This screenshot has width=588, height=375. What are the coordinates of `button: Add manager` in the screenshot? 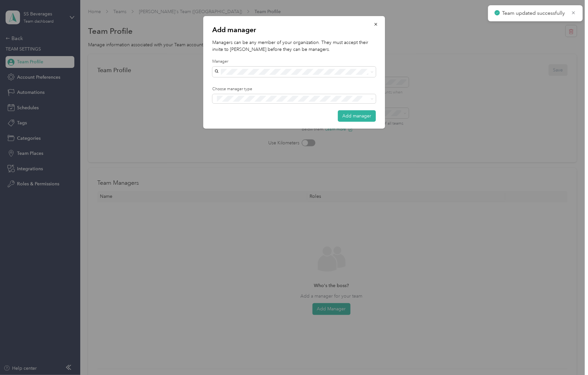 It's located at (357, 115).